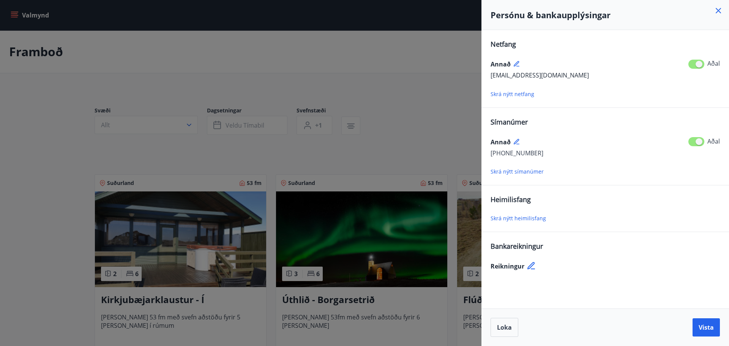  What do you see at coordinates (512, 94) in the screenshot?
I see `span: Skrá nýtt netfang` at bounding box center [512, 94].